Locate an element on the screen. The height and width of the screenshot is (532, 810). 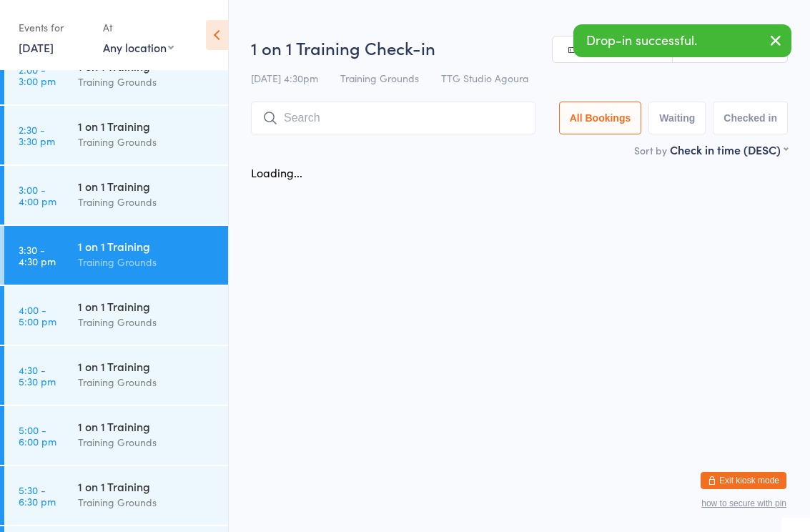
div: Loading... is located at coordinates (277, 172).